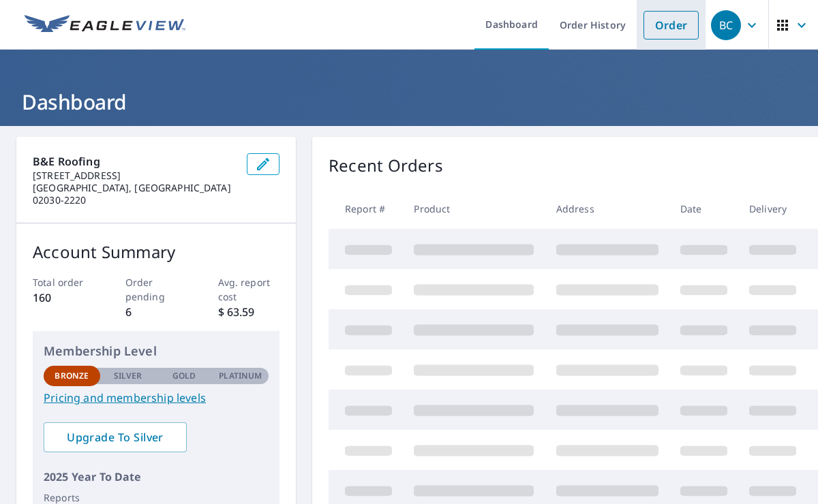  Describe the element at coordinates (240, 376) in the screenshot. I see `p: Platinum` at that location.